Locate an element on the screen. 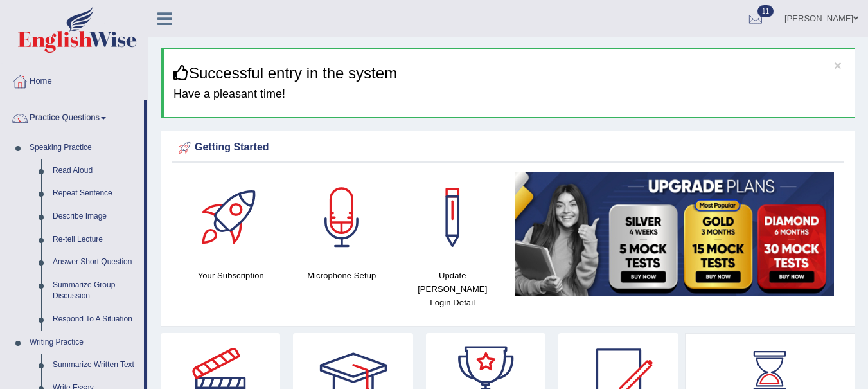 The height and width of the screenshot is (389, 868). a: Describe Image is located at coordinates (95, 216).